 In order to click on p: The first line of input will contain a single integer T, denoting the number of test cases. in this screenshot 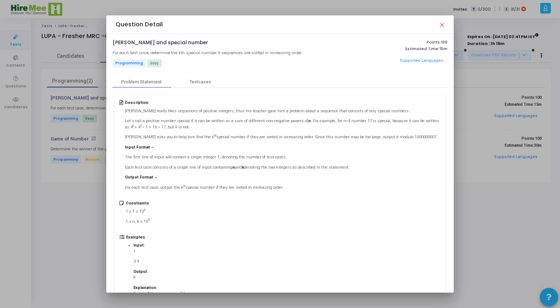, I will do `click(283, 158)`.